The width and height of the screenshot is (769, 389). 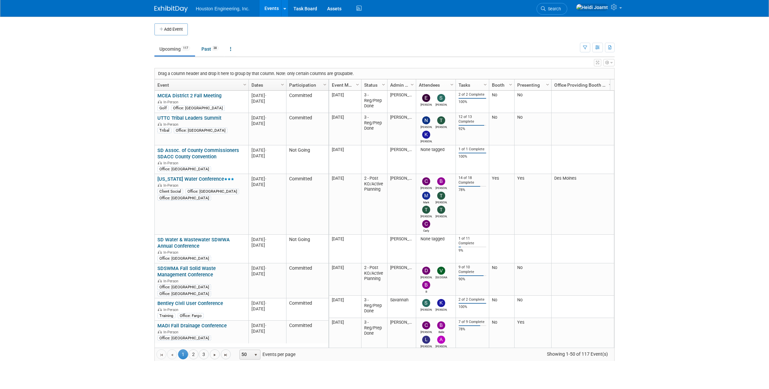 What do you see at coordinates (426, 210) in the screenshot?
I see `img: Taylor Bunton` at bounding box center [426, 210].